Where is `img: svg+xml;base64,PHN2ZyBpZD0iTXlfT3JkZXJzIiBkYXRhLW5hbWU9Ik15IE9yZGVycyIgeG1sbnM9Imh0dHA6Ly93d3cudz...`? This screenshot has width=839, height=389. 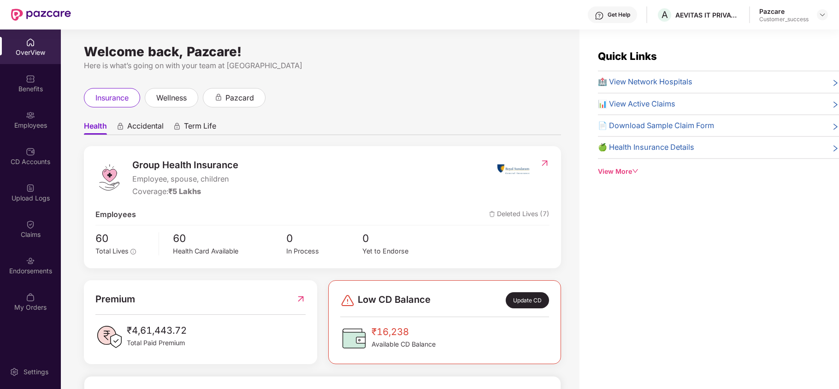
img: svg+xml;base64,PHN2ZyBpZD0iTXlfT3JkZXJzIiBkYXRhLW5hbWU9Ik15IE9yZGVycyIgeG1sbnM9Imh0dHA6Ly93d3cudz... is located at coordinates (30, 297).